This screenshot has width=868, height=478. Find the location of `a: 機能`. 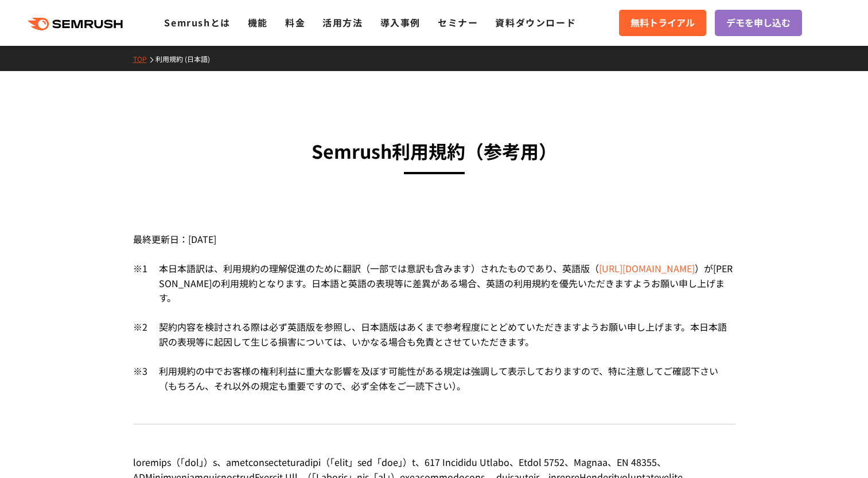

a: 機能 is located at coordinates (258, 23).